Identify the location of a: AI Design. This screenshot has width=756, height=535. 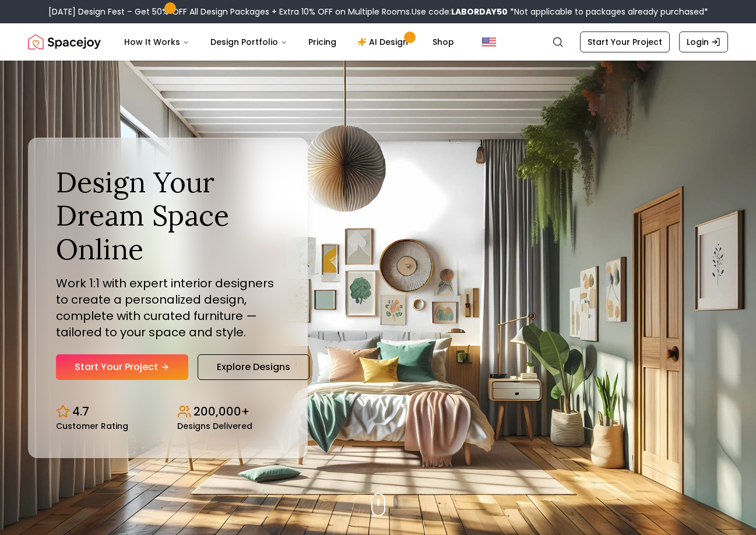
(384, 42).